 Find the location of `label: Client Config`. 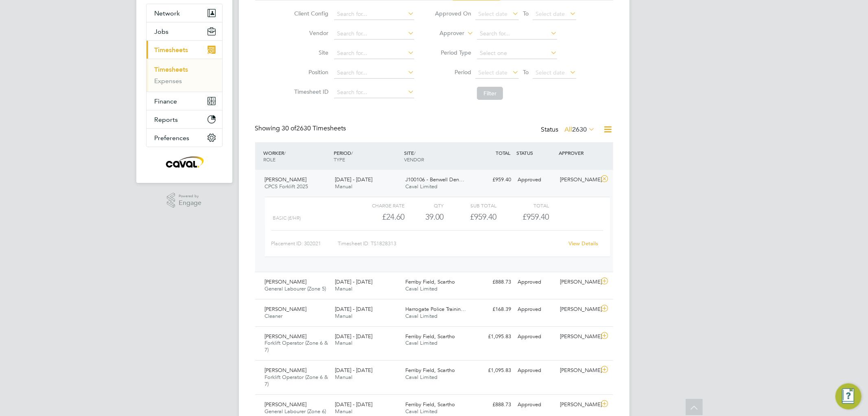

label: Client Config is located at coordinates (311, 14).